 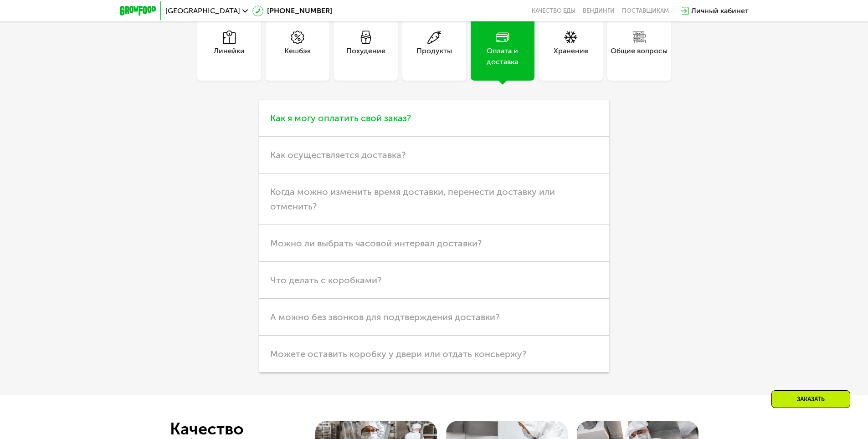 I want to click on span: Когда можно изменить время доставки, перенести доставку или отменить?, so click(x=412, y=199).